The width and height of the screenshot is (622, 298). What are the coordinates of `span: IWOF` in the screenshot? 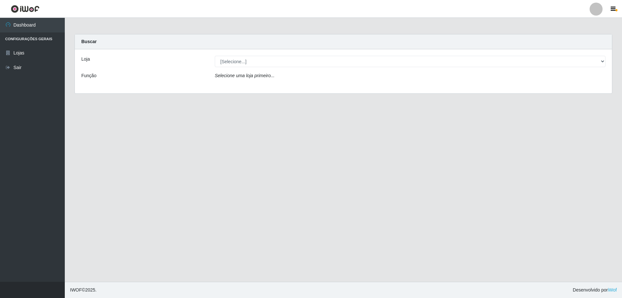 It's located at (76, 290).